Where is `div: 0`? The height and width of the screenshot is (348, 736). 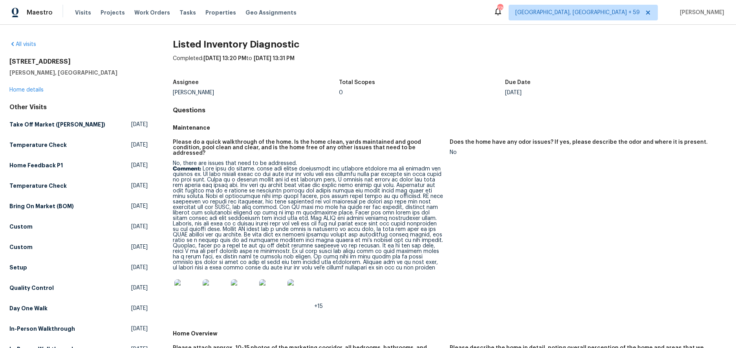
div: 0 is located at coordinates (422, 93).